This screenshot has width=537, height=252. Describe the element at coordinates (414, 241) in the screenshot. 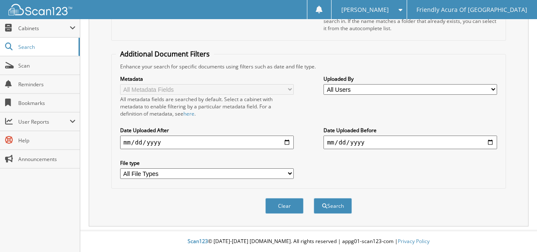

I see `a: Privacy Policy` at that location.